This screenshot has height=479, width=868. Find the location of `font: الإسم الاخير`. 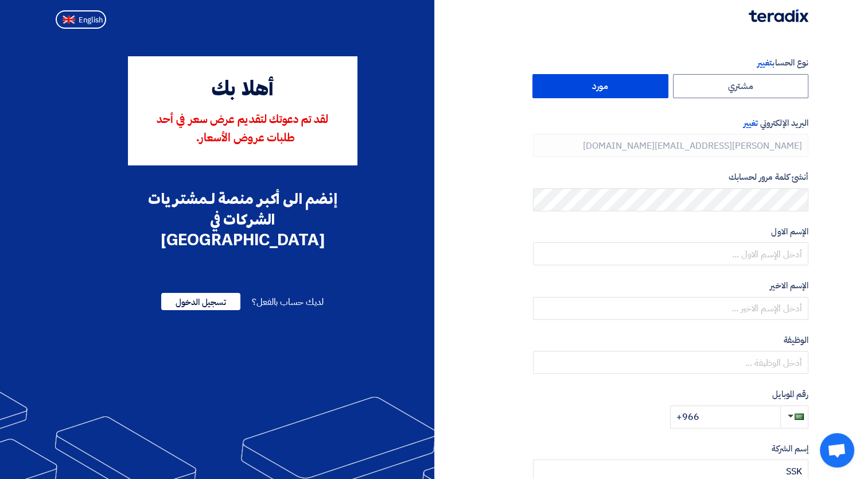

font: الإسم الاخير is located at coordinates (789, 286).